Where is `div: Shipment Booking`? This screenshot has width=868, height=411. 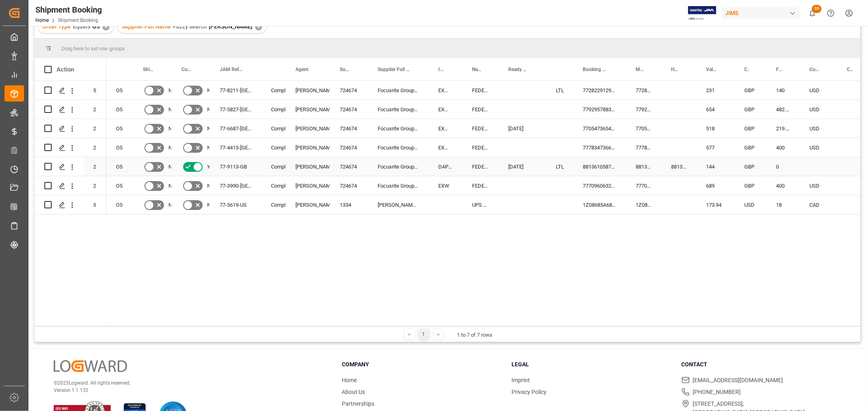 div: Shipment Booking is located at coordinates (68, 9).